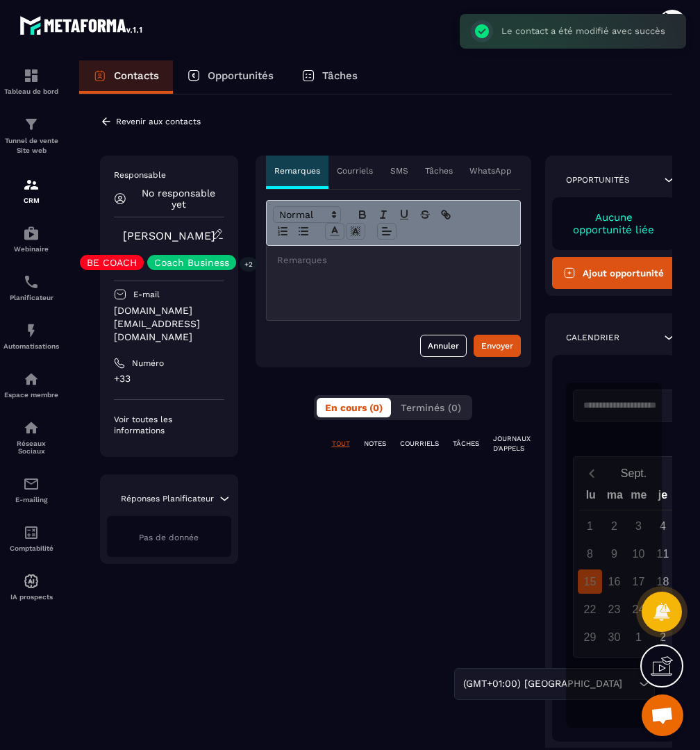 The height and width of the screenshot is (750, 700). Describe the element at coordinates (31, 249) in the screenshot. I see `p: Webinaire` at that location.